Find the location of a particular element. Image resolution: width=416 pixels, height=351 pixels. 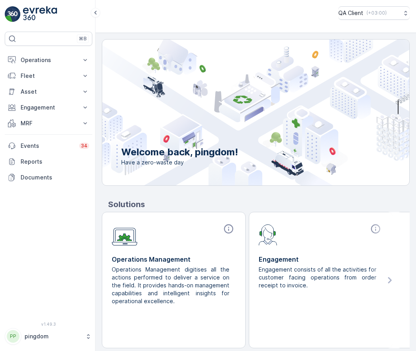

p: Operations is located at coordinates (48, 60).